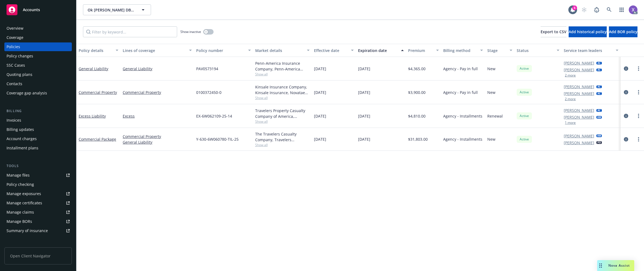 This screenshot has height=271, width=644. I want to click on a: Invoices, so click(38, 120).